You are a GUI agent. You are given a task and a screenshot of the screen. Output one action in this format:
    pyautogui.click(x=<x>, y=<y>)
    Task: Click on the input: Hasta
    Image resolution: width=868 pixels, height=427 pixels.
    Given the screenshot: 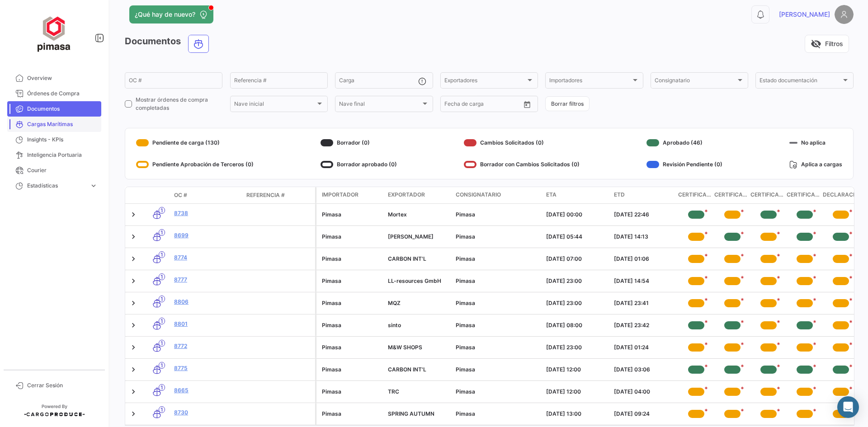 What is the action you would take?
    pyautogui.click(x=485, y=105)
    